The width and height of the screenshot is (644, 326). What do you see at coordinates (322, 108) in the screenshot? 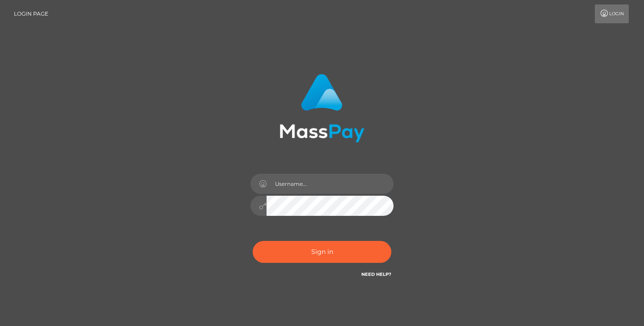
I see `img: MassPay Login` at bounding box center [322, 108].